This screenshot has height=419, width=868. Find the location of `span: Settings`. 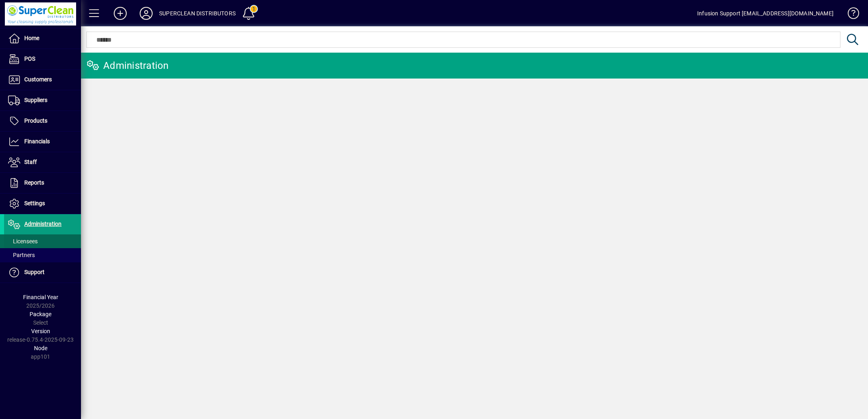

span: Settings is located at coordinates (34, 203).